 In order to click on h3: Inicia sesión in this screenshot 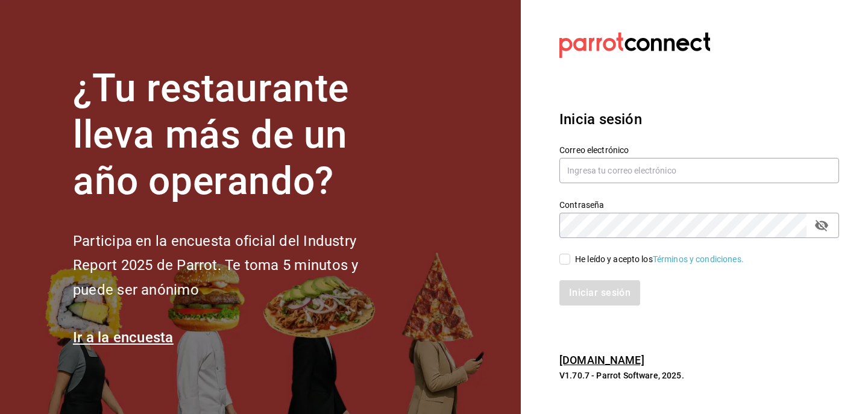, I will do `click(699, 119)`.